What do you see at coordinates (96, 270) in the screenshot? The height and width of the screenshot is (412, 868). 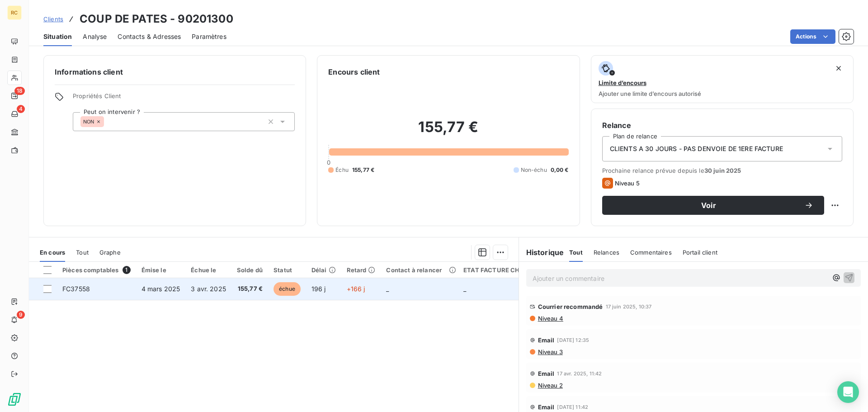 I see `div: Pièces comptables` at bounding box center [96, 270].